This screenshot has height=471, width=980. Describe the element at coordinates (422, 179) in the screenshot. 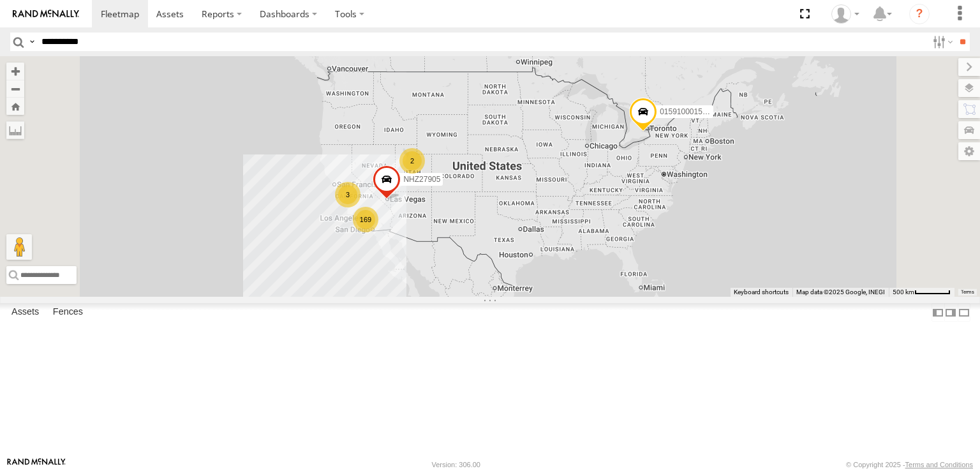

I see `span: NHZ27905` at that location.